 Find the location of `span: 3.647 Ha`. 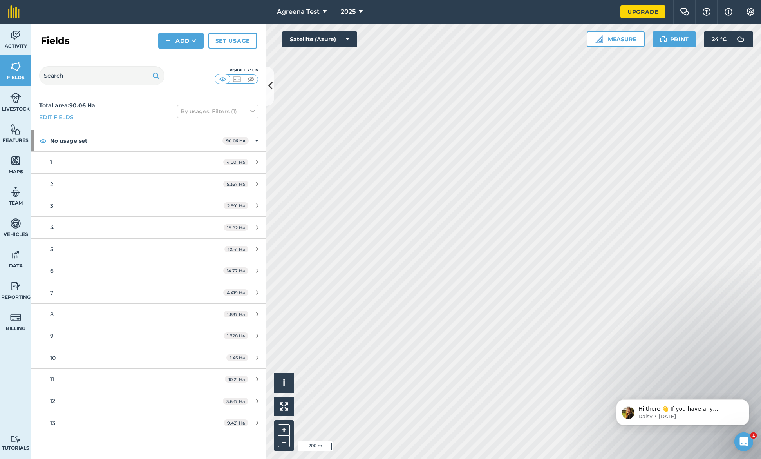

span: 3.647 Ha is located at coordinates (235, 401).